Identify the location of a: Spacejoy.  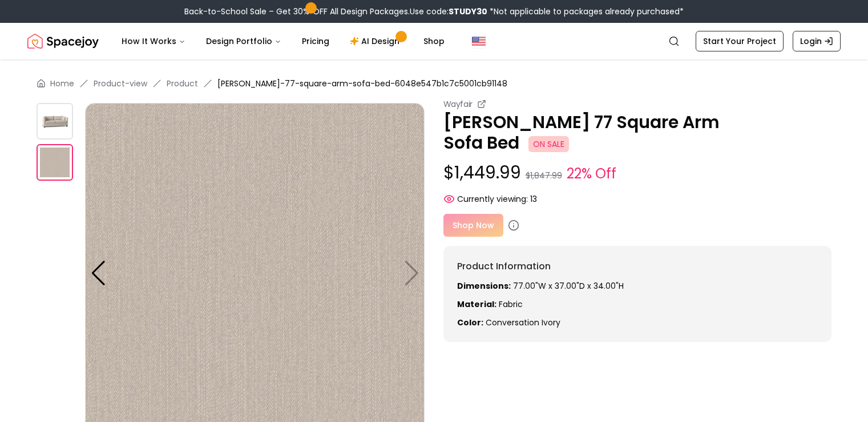
(63, 41).